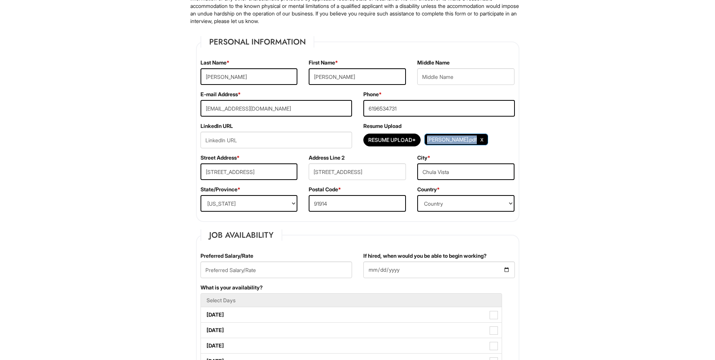 This screenshot has width=715, height=360. What do you see at coordinates (392, 140) in the screenshot?
I see `button: Resume Upload*Resume Upload*` at bounding box center [392, 140].